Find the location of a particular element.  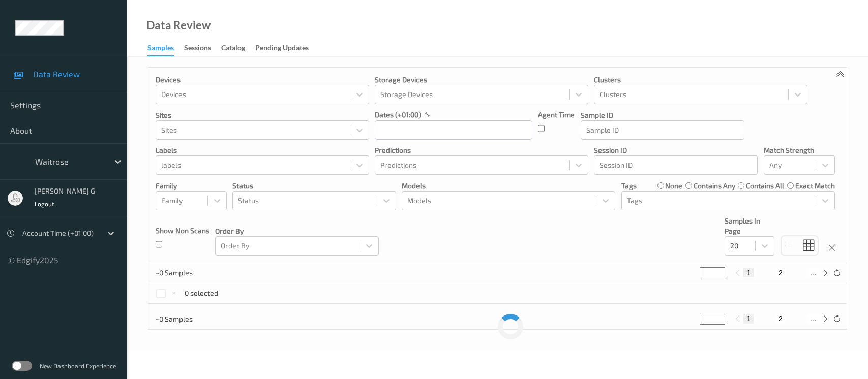

p: Devices is located at coordinates (262, 80).